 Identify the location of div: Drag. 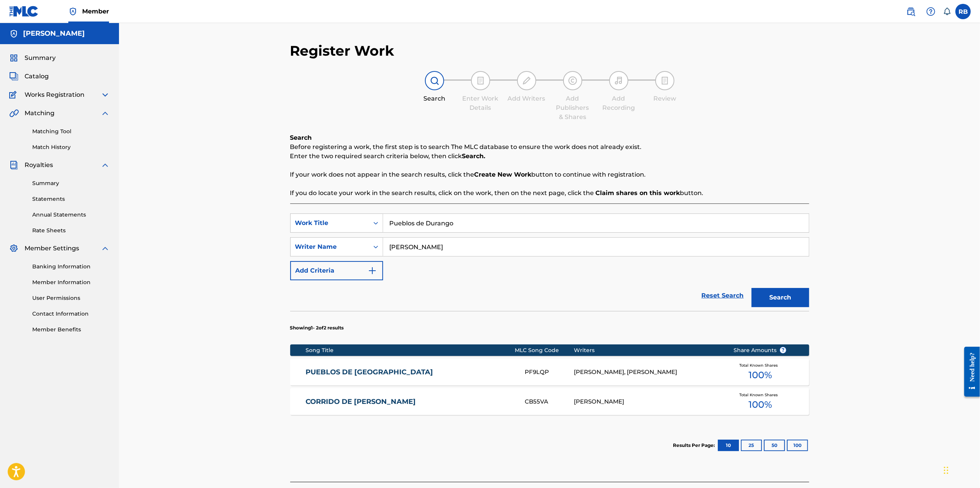
(946, 470).